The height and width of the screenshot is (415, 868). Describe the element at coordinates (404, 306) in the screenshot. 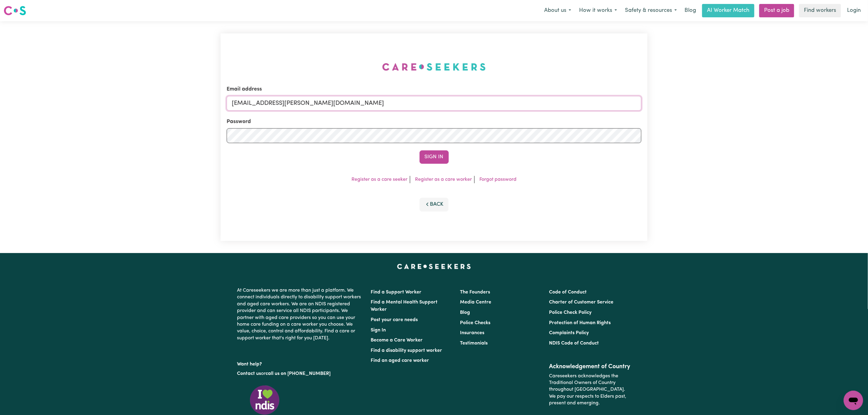

I see `a: Find a Mental Health Support Worker` at that location.